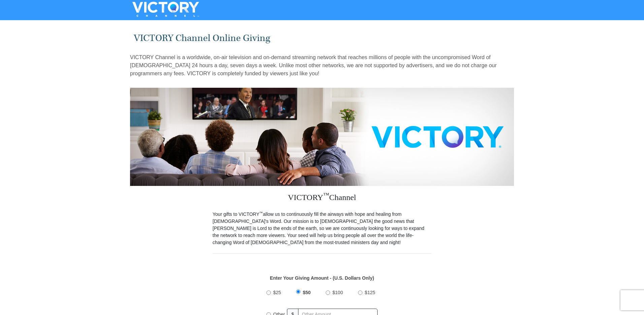  I want to click on h1: VICTORY Channel Online Giving, so click(322, 38).